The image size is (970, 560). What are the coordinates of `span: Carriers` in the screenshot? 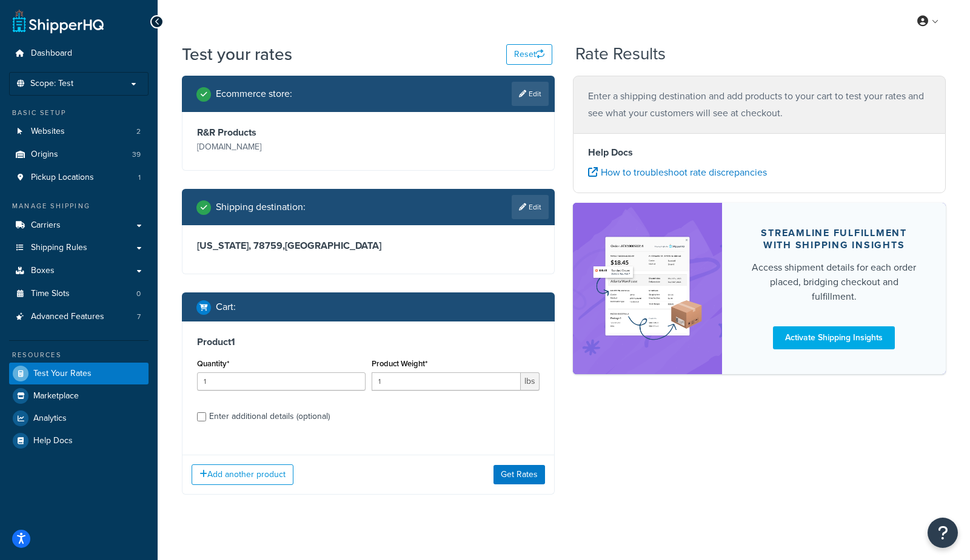 It's located at (45, 225).